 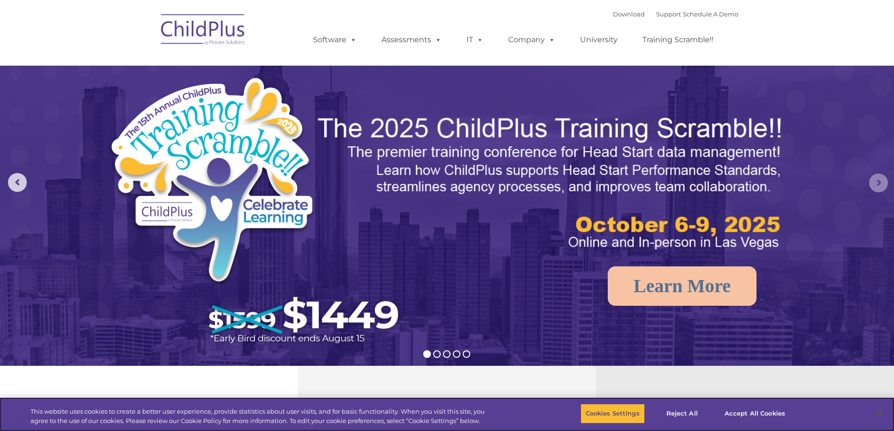 I want to click on a: Support, so click(x=668, y=14).